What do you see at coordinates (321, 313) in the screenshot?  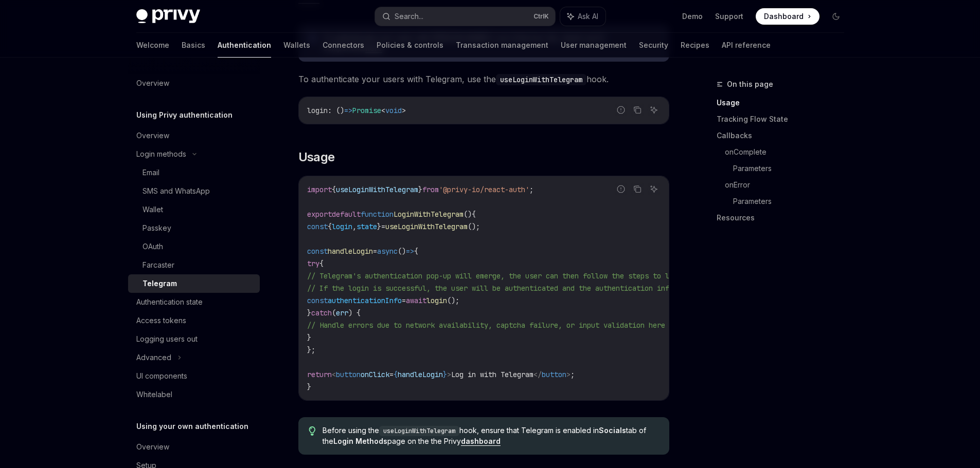 I see `span: catch` at bounding box center [321, 313].